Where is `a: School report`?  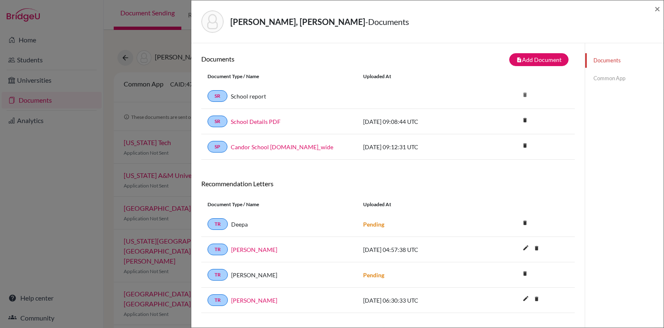 a: School report is located at coordinates (248, 96).